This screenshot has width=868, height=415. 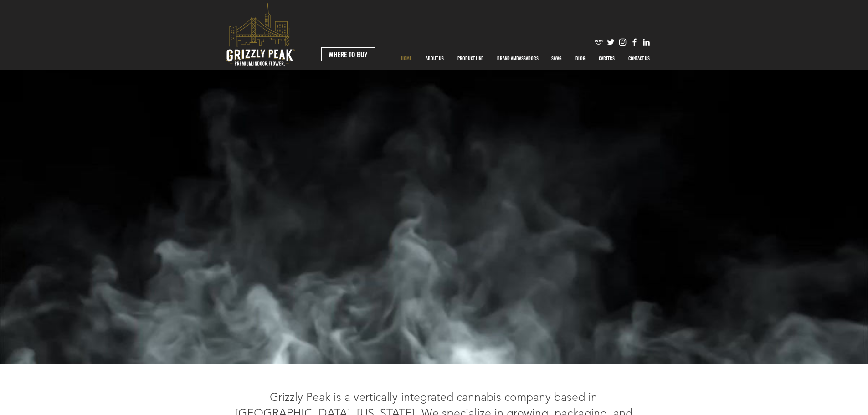 I want to click on p: BLOG, so click(x=581, y=58).